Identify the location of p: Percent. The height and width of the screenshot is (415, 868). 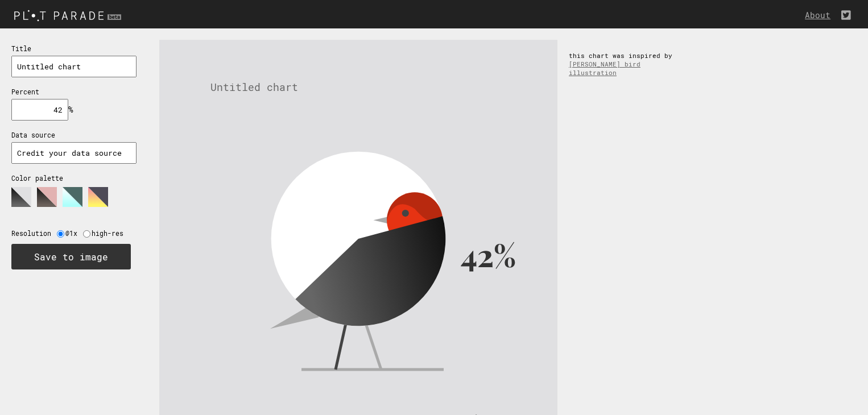
(74, 92).